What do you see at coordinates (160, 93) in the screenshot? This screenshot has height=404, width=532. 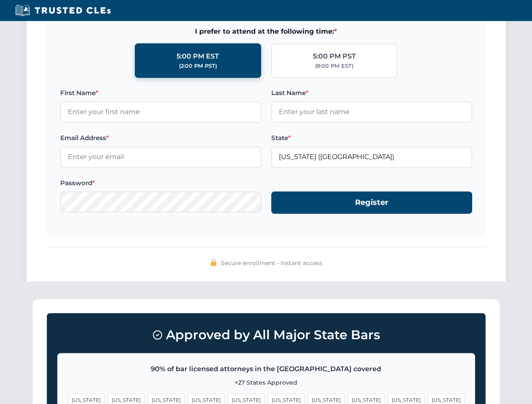 I see `label: First Name` at bounding box center [160, 93].